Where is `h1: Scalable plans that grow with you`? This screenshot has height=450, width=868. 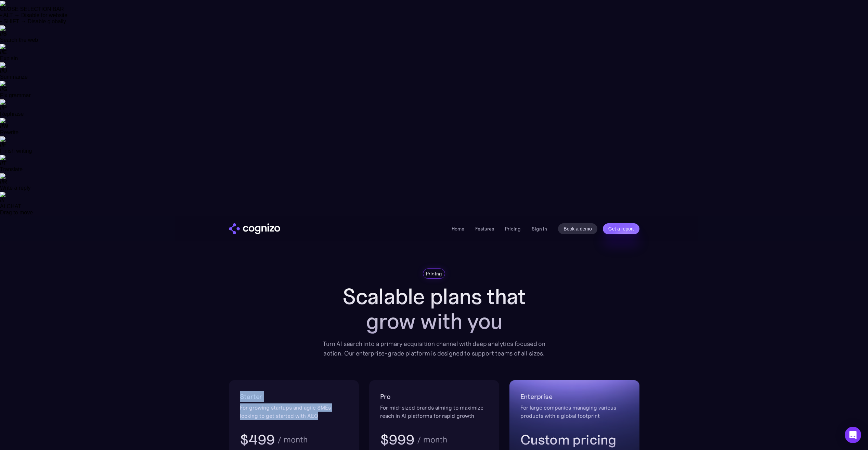 h1: Scalable plans that grow with you is located at coordinates (434, 309).